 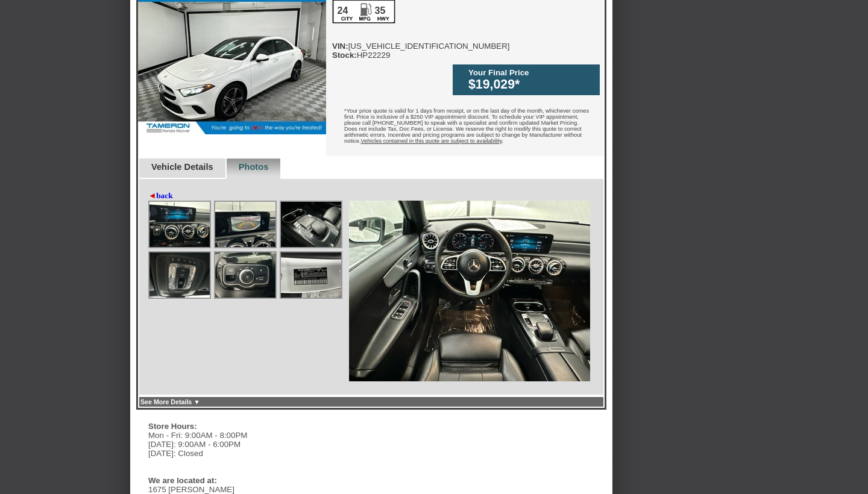 What do you see at coordinates (182, 167) in the screenshot?
I see `a: Vehicle Details` at bounding box center [182, 167].